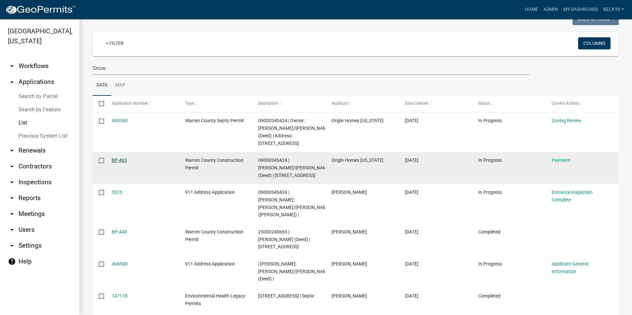 The height and width of the screenshot is (315, 632). What do you see at coordinates (362, 104) in the screenshot?
I see `datatable-header-cell: Applicant` at bounding box center [362, 104].